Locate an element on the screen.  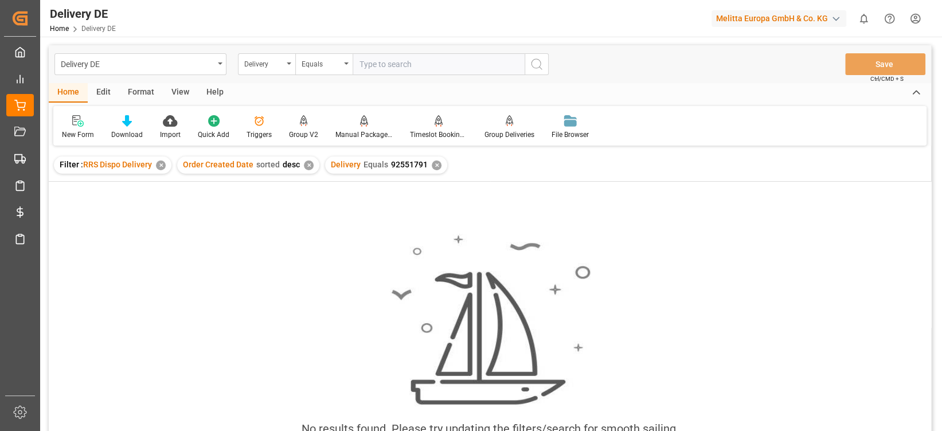
div: Help is located at coordinates (215, 93).